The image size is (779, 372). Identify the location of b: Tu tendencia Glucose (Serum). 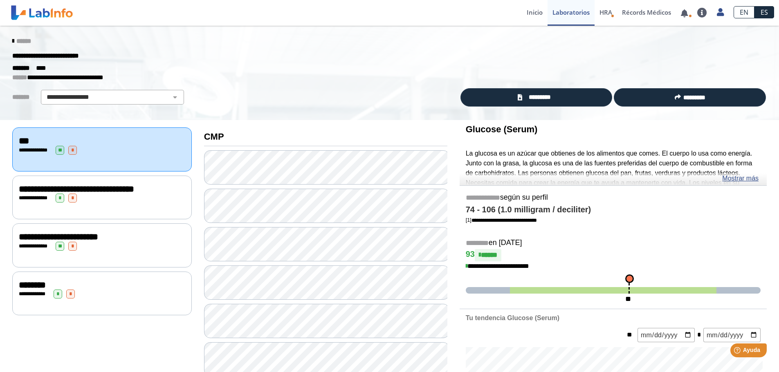
(512, 318).